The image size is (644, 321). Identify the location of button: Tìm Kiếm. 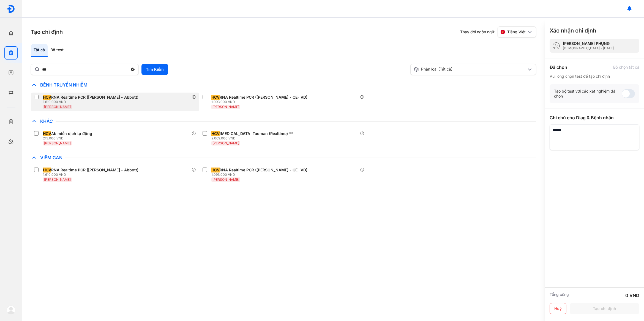
(155, 70).